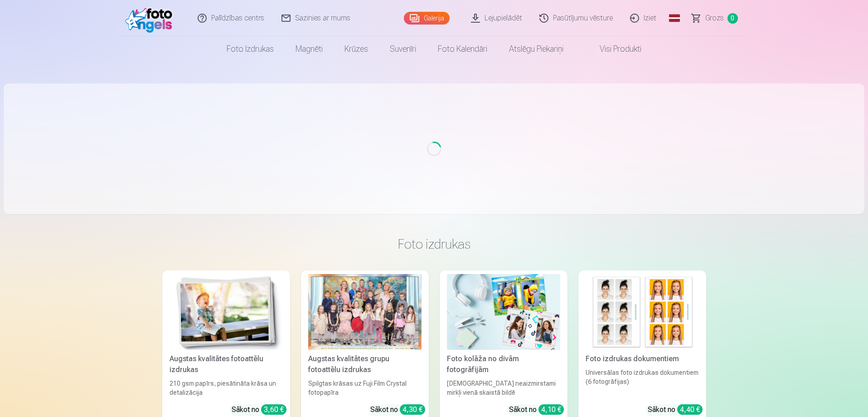 This screenshot has width=868, height=417. What do you see at coordinates (365, 388) in the screenshot?
I see `div: Spilgtas krāsas uz Fuji Film Crystal fotopapīra` at bounding box center [365, 388].